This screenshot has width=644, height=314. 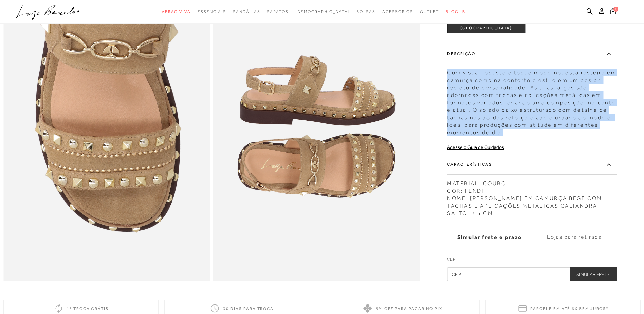 What do you see at coordinates (246, 12) in the screenshot?
I see `span: Sandálias` at bounding box center [246, 12].